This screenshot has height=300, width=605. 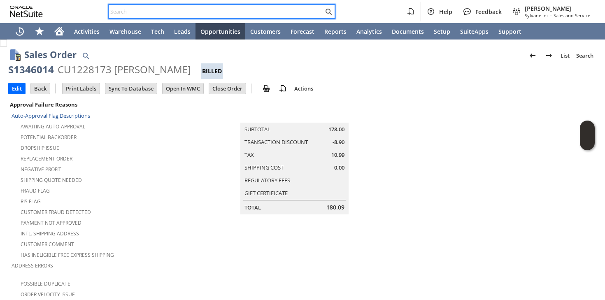 I want to click on a: Analytics, so click(x=369, y=31).